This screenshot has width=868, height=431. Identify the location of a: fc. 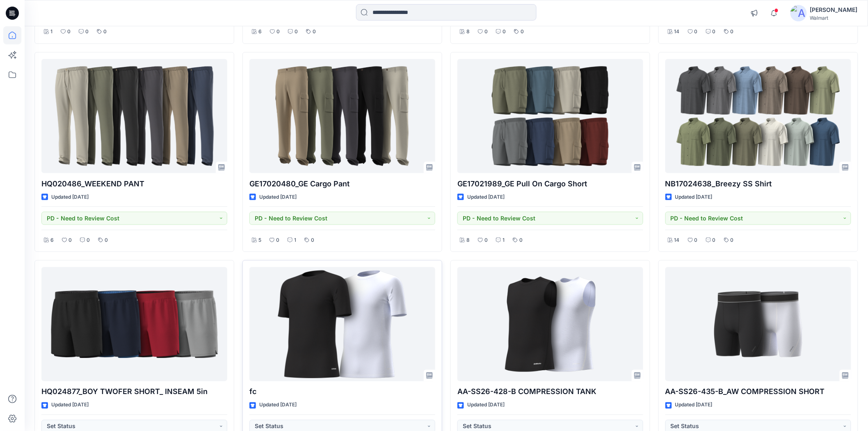
(342, 324).